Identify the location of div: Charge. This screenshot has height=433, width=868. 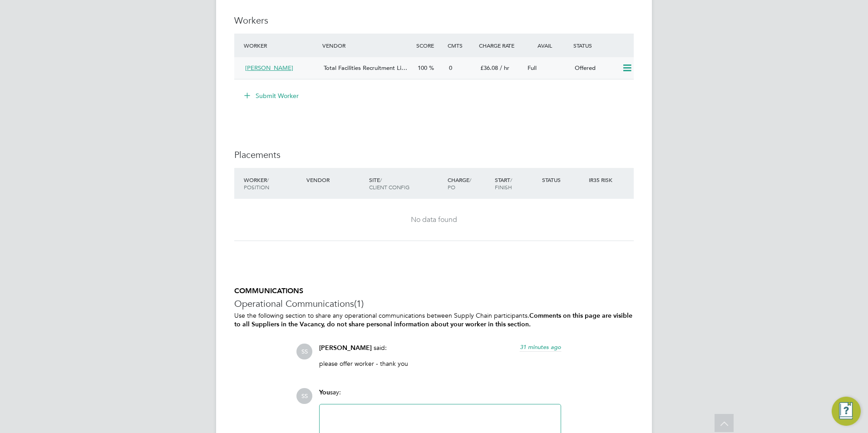
(469, 183).